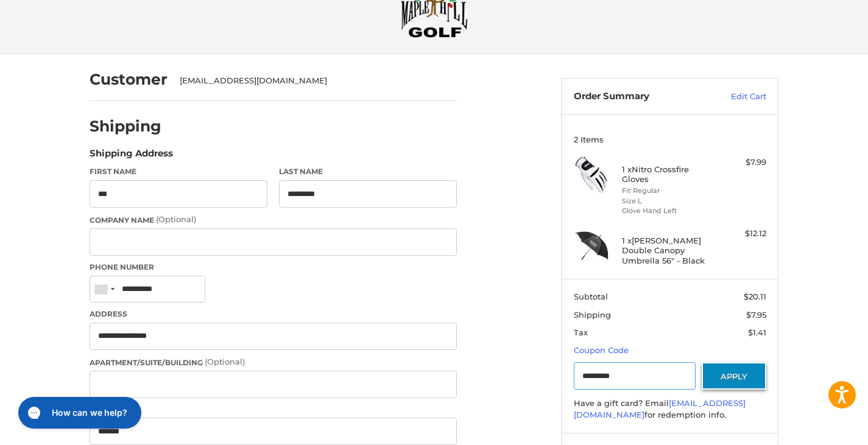 The width and height of the screenshot is (868, 445). Describe the element at coordinates (125, 126) in the screenshot. I see `h2: Shipping` at that location.